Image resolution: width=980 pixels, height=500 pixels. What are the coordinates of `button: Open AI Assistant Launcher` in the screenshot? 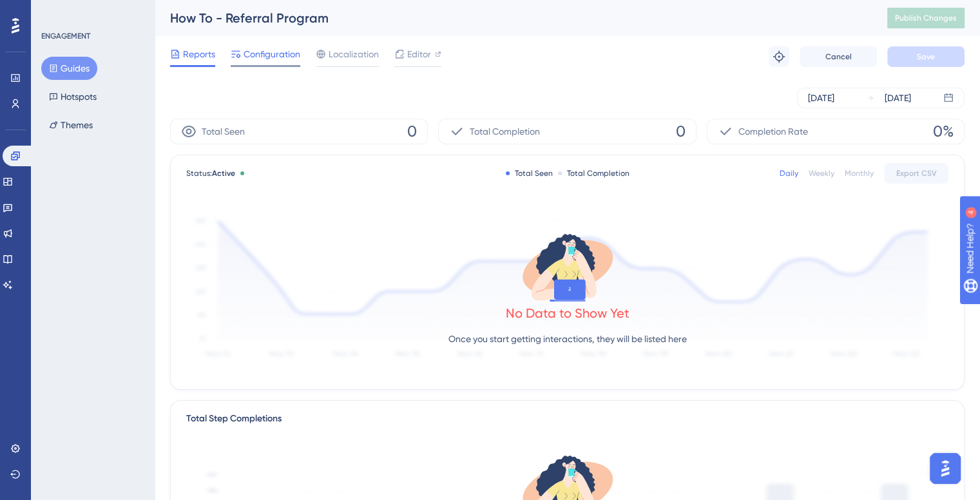 It's located at (20, 20).